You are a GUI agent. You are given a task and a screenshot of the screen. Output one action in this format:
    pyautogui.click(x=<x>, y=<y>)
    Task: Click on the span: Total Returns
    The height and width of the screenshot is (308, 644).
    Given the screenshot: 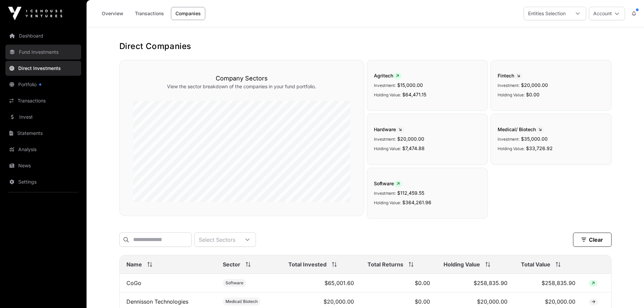 What is the action you would take?
    pyautogui.click(x=385, y=264)
    